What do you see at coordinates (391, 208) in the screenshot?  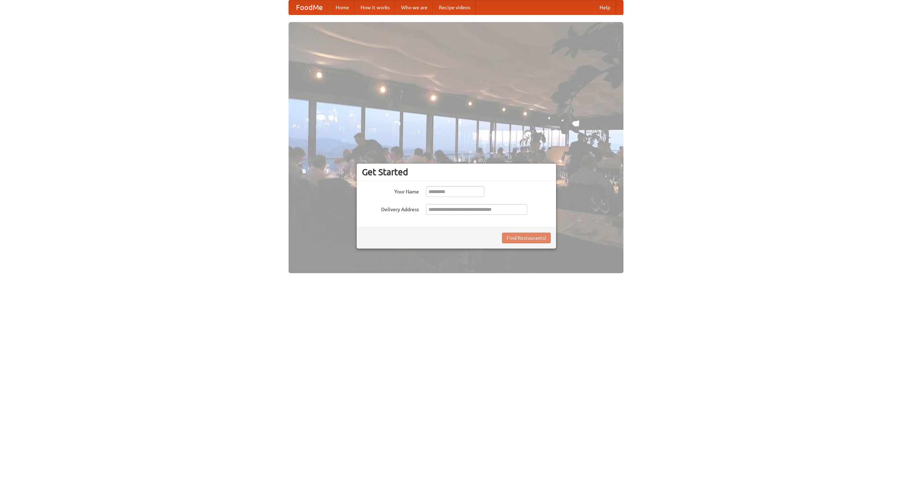 I see `label: Delivery Address` at bounding box center [391, 208].